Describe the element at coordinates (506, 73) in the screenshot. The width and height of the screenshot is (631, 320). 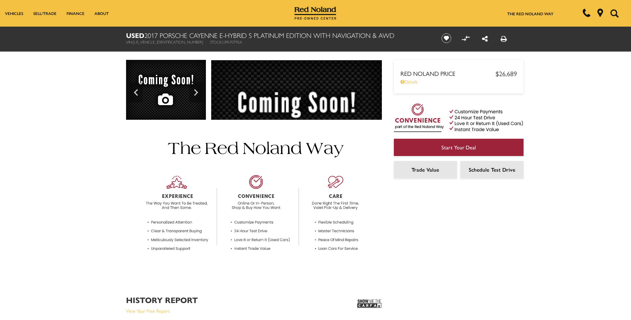
I see `span: $26,689` at that location.